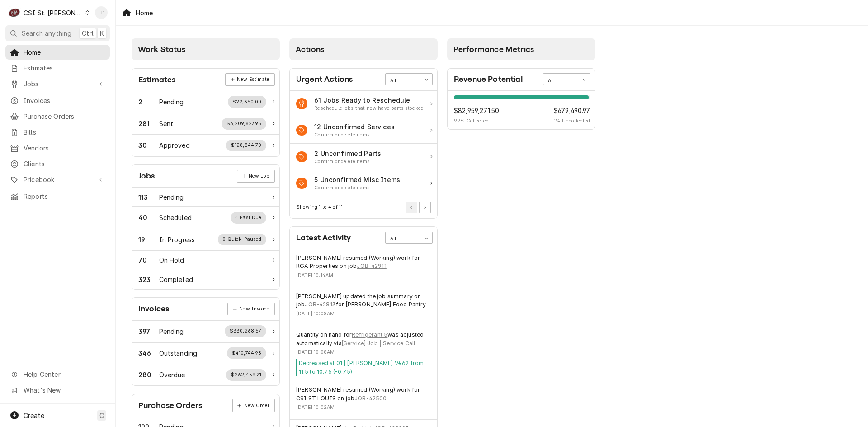  Describe the element at coordinates (57, 180) in the screenshot. I see `a: Go to Pricebook` at that location.